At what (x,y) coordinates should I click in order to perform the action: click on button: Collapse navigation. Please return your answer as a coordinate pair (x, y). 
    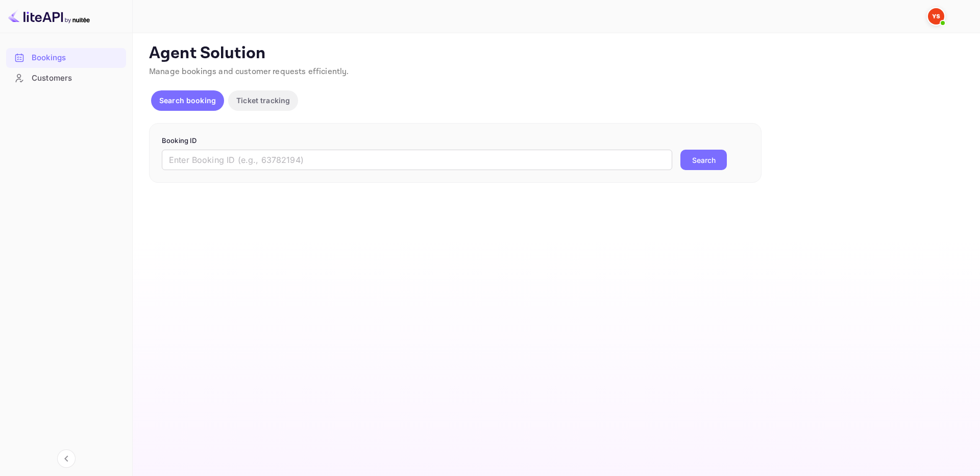
    Looking at the image, I should click on (67, 459).